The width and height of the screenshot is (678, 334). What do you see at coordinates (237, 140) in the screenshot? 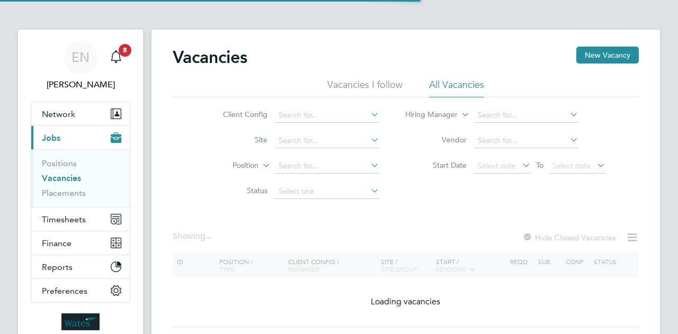
I see `label: Site` at bounding box center [237, 140].